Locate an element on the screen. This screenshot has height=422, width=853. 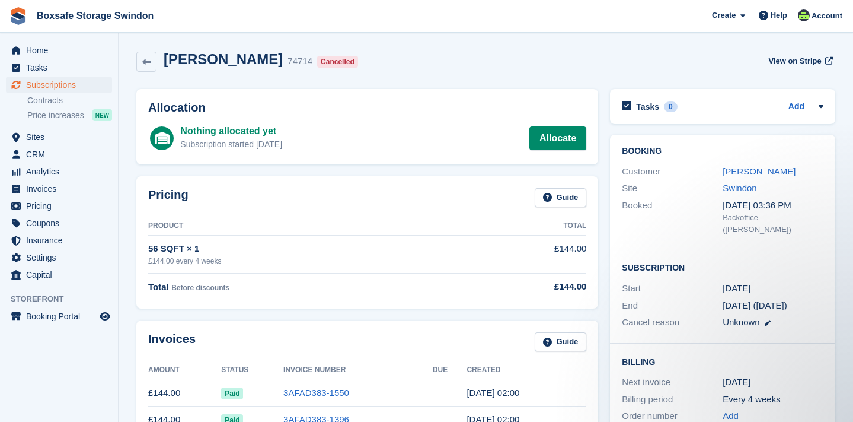
th: Invoice Number is located at coordinates (358, 370).